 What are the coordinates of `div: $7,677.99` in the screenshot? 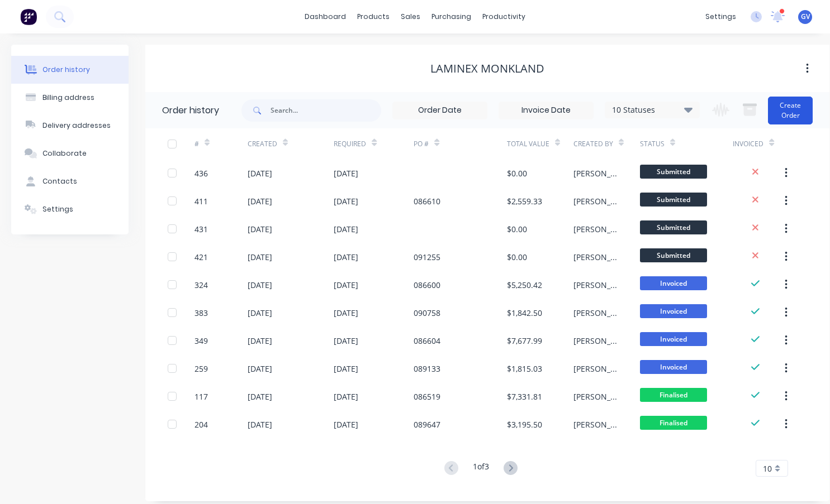 It's located at (524, 340).